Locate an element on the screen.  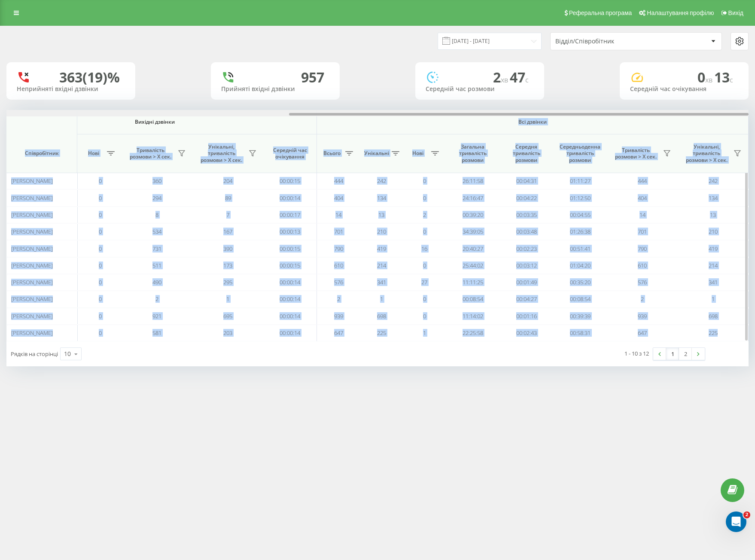
td: 00:02:43 is located at coordinates (526, 332).